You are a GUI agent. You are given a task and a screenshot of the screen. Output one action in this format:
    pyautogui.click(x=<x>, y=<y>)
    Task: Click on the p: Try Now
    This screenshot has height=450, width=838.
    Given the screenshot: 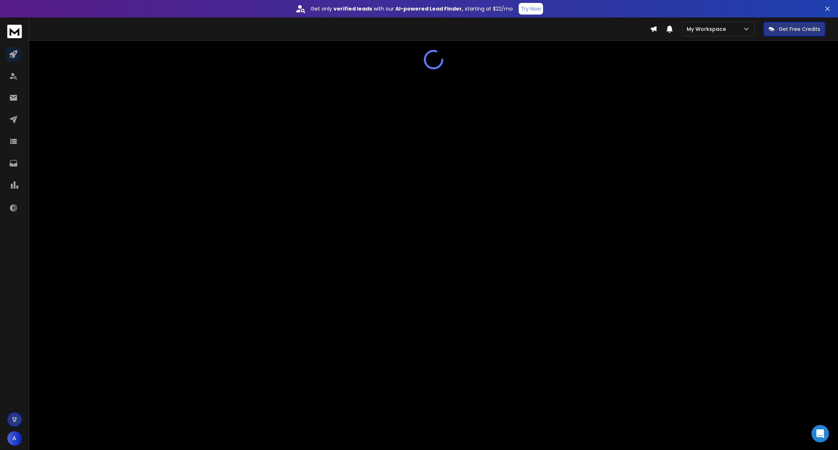 What is the action you would take?
    pyautogui.click(x=531, y=9)
    